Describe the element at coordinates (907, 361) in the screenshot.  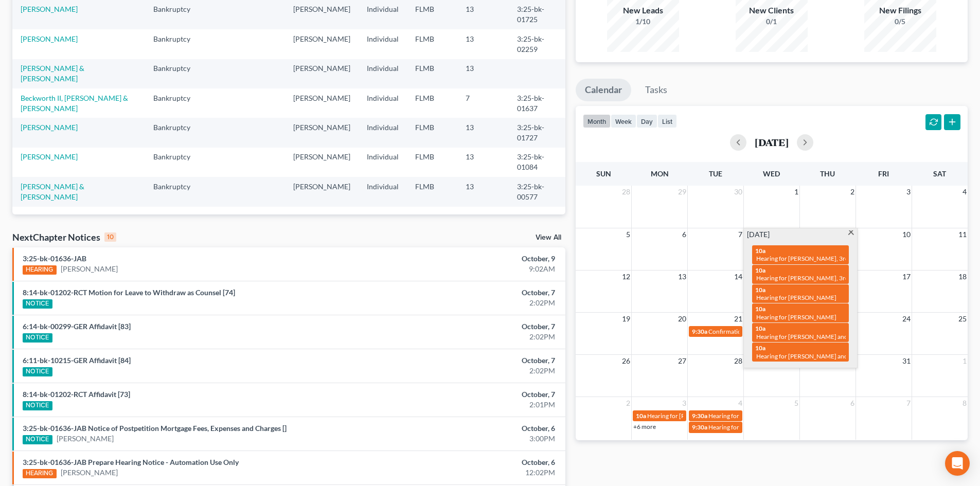
I see `span: 31` at that location.